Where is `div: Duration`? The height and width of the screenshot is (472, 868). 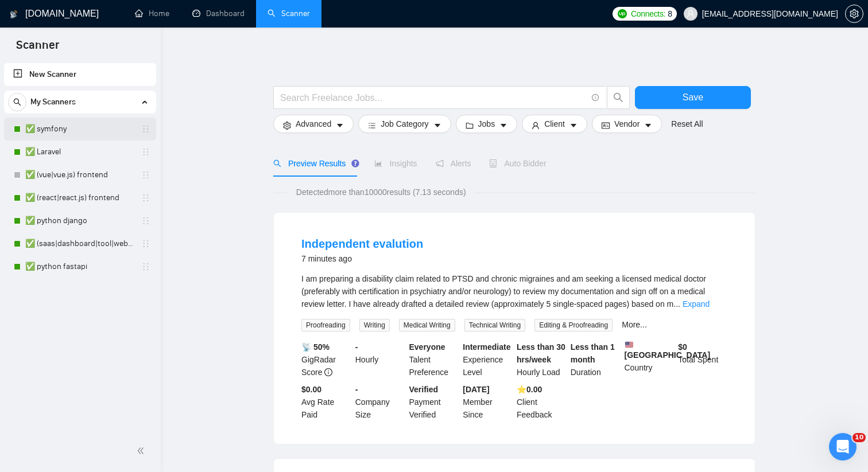 div: Duration is located at coordinates (595, 360).